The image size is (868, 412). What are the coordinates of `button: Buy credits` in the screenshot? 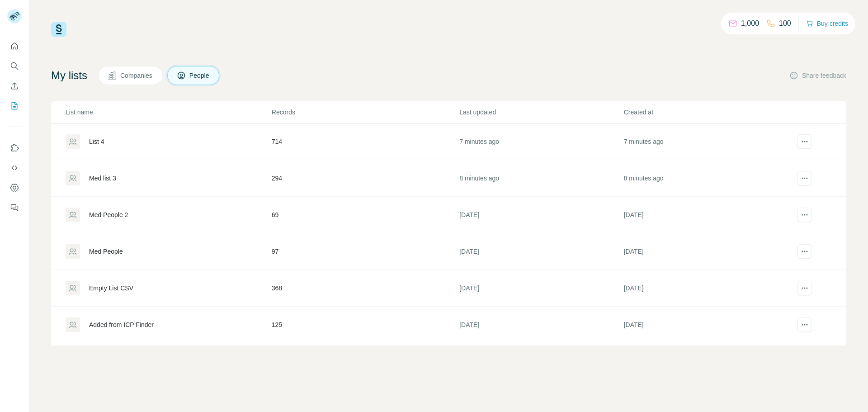 It's located at (827, 23).